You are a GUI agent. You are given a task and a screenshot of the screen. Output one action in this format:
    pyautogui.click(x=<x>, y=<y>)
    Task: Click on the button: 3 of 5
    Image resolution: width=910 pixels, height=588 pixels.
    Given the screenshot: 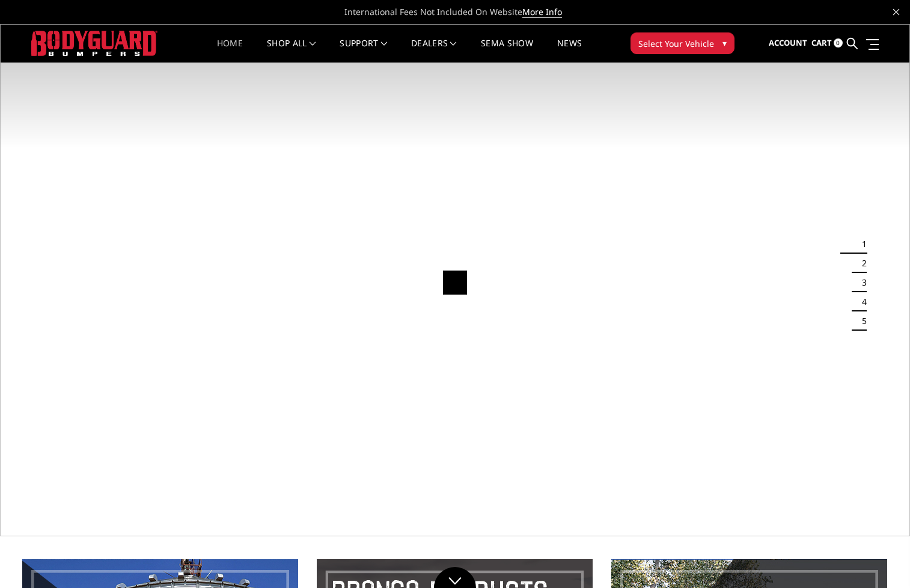 What is the action you would take?
    pyautogui.click(x=861, y=282)
    